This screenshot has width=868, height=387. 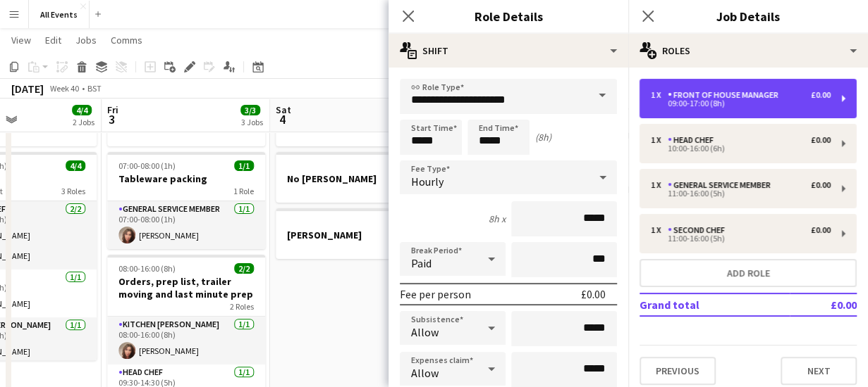 What do you see at coordinates (677, 371) in the screenshot?
I see `button: Previous` at bounding box center [677, 371].